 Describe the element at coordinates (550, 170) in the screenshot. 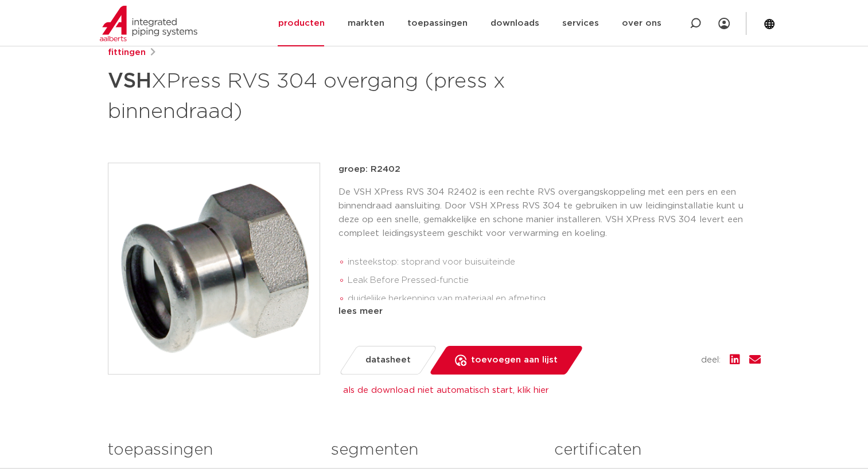

I see `p: groep: R2402` at that location.